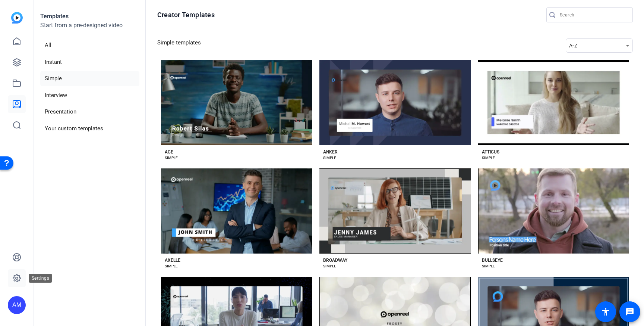 This screenshot has height=326, width=644. I want to click on strong: Templates, so click(55, 16).